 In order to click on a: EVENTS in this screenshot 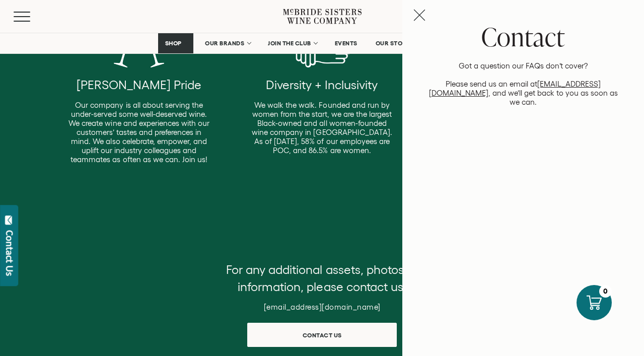, I will do `click(345, 43)`.